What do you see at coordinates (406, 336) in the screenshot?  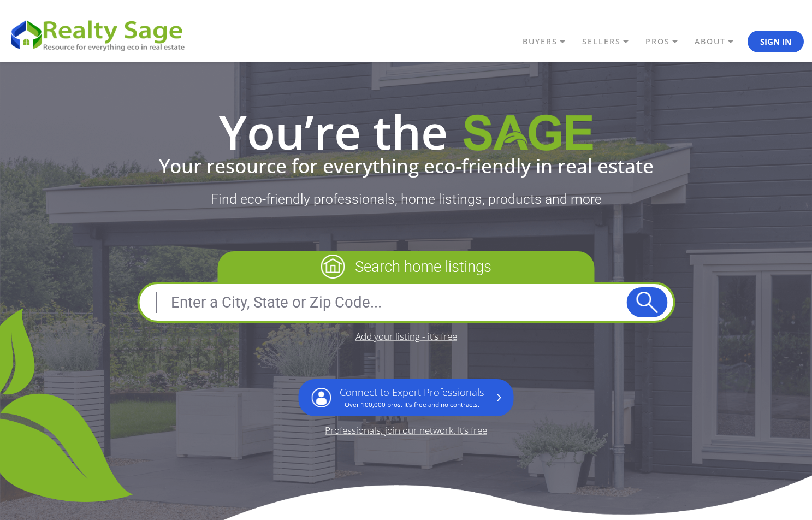 I see `a: Add your listing - it’s free` at bounding box center [406, 336].